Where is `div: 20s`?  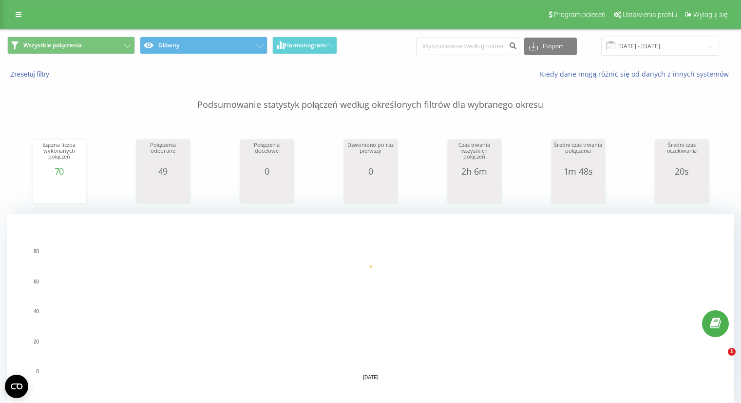
div: 20s is located at coordinates (682, 171).